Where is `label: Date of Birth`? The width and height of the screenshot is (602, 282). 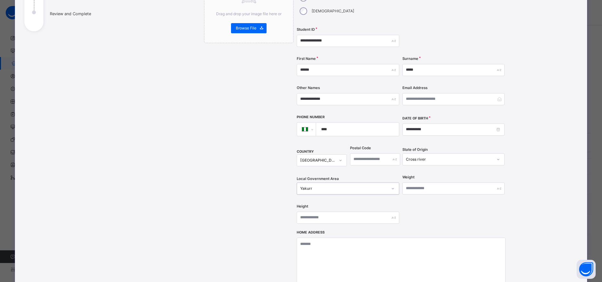
label: Date of Birth is located at coordinates (415, 119).